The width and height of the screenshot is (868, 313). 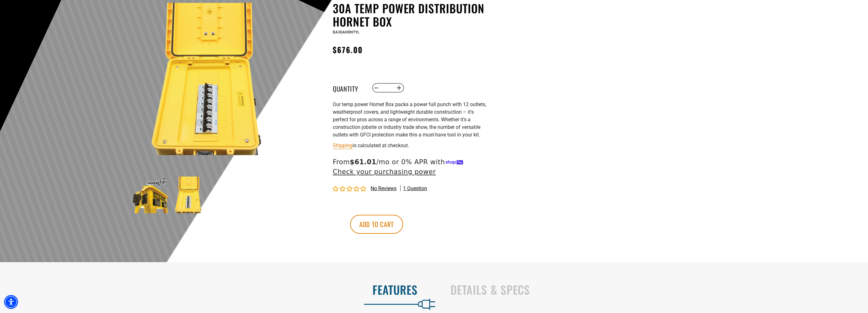 What do you see at coordinates (348, 50) in the screenshot?
I see `span: $676.00` at bounding box center [348, 50].